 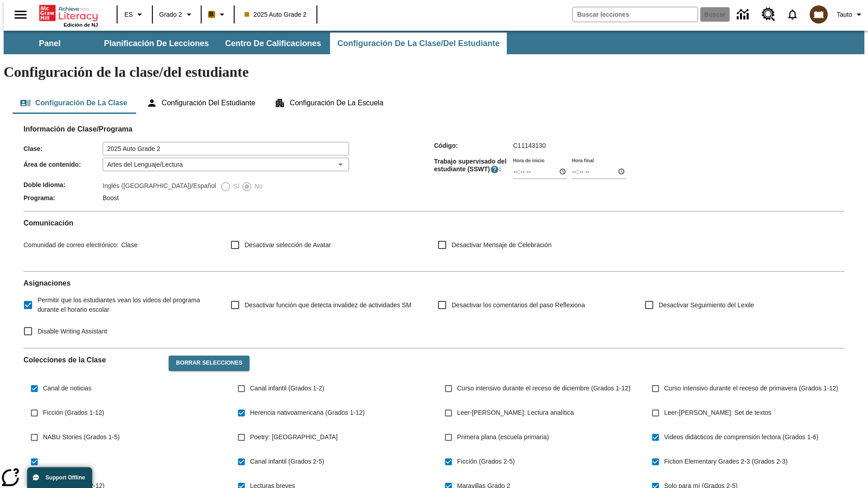 What do you see at coordinates (81, 25) in the screenshot?
I see `span: Edición de NJ` at bounding box center [81, 25].